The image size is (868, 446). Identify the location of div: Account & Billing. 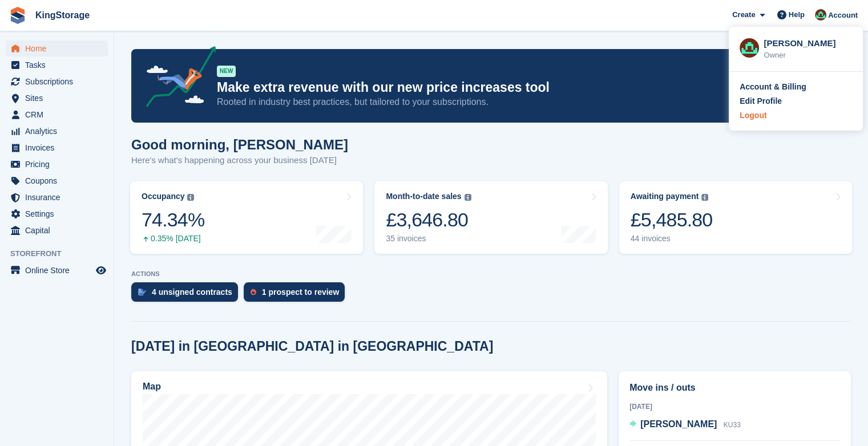
(772, 87).